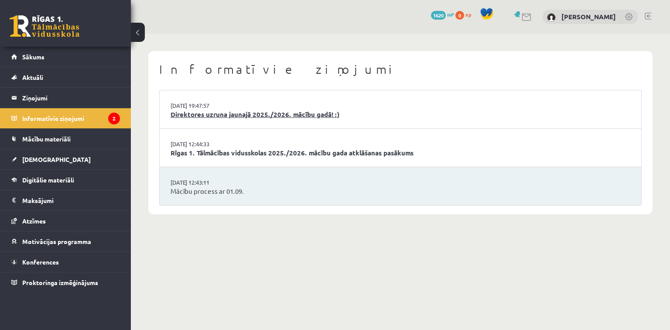 This screenshot has width=670, height=330. Describe the element at coordinates (46, 139) in the screenshot. I see `span: Mācību materiāli` at that location.